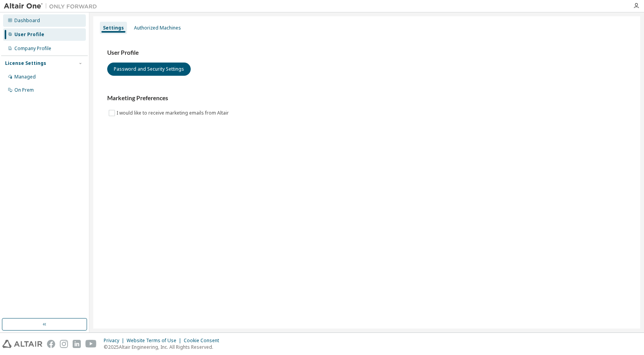 The height and width of the screenshot is (355, 644). What do you see at coordinates (173, 113) in the screenshot?
I see `label: I would like to receive marketing emails from Altair` at bounding box center [173, 113].